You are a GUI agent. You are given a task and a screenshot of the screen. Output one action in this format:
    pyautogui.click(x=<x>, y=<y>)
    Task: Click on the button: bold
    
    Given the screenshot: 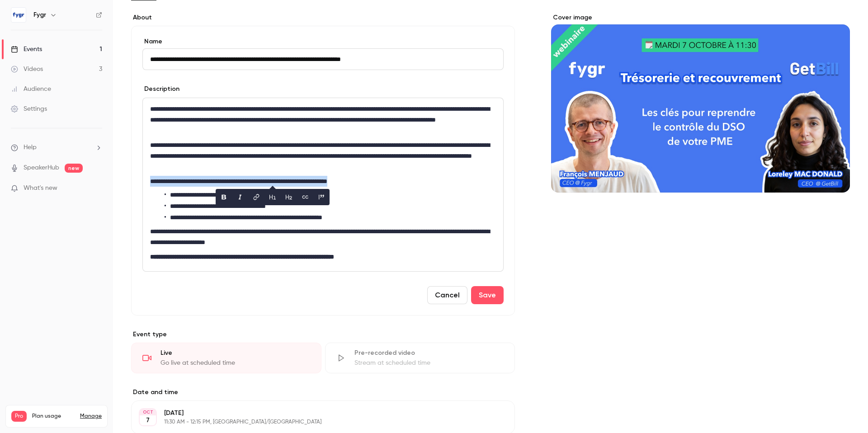 What is the action you would take?
    pyautogui.click(x=224, y=197)
    